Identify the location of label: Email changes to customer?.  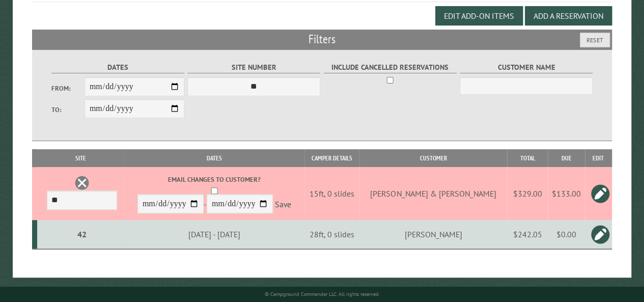
(214, 179).